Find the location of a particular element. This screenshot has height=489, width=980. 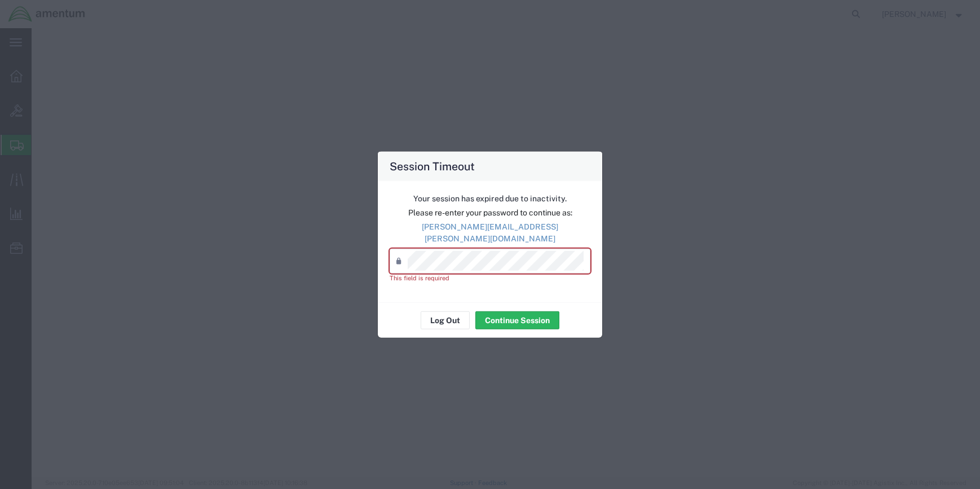

p: Please re-enter your password to continue as: is located at coordinates (490, 212).